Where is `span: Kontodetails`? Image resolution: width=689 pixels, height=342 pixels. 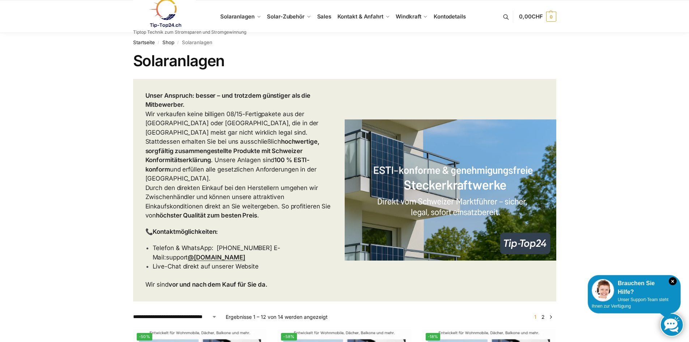
span: Kontodetails is located at coordinates (449, 16).